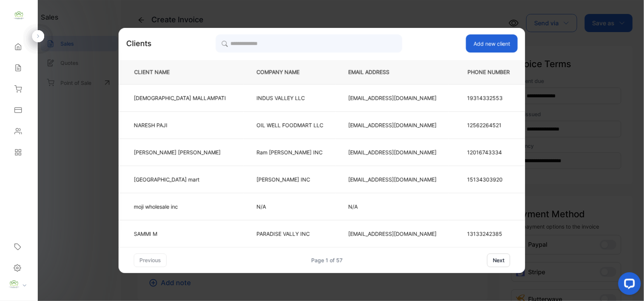 This screenshot has width=644, height=301. I want to click on p: SAMMI M, so click(180, 233).